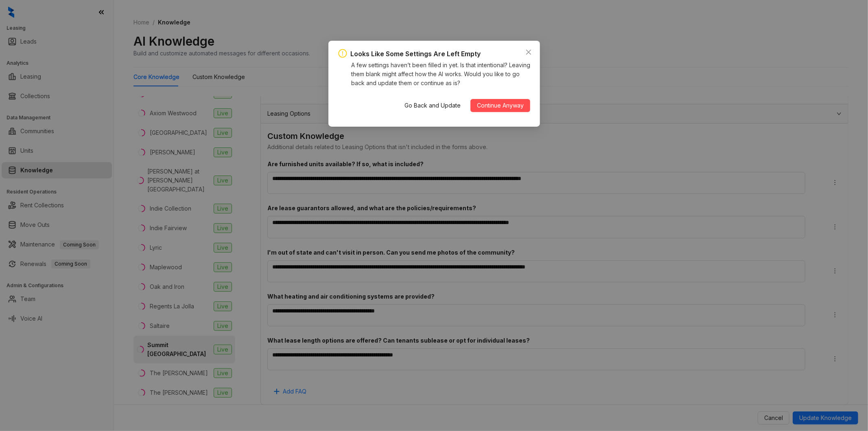  What do you see at coordinates (441, 74) in the screenshot?
I see `div: A few settings haven’t been filled in yet. Is that intentional? Leaving them blank might affect h...` at bounding box center [441, 74].